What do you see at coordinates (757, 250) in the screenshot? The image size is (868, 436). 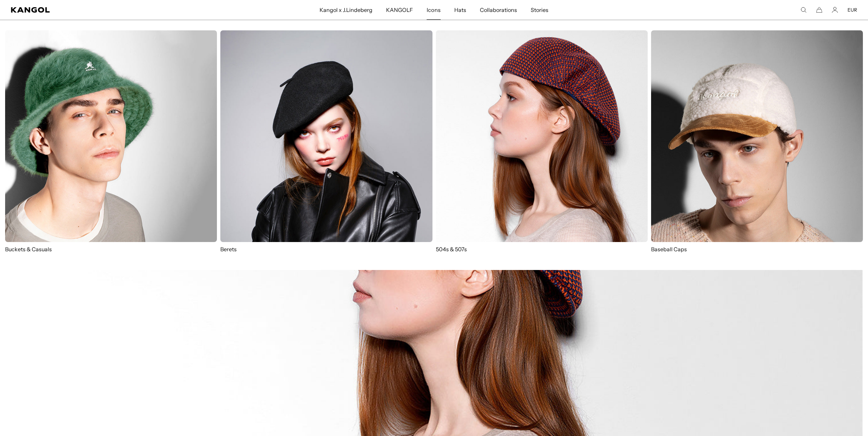 I see `p: Baseball Caps` at bounding box center [757, 250].